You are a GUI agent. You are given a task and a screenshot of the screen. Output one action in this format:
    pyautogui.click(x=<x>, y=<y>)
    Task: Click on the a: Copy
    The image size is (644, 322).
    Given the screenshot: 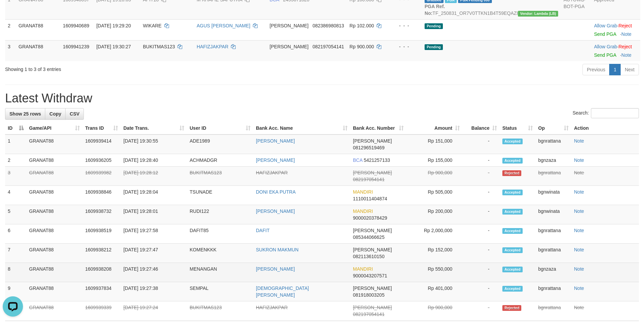 What is the action you would take?
    pyautogui.click(x=55, y=114)
    